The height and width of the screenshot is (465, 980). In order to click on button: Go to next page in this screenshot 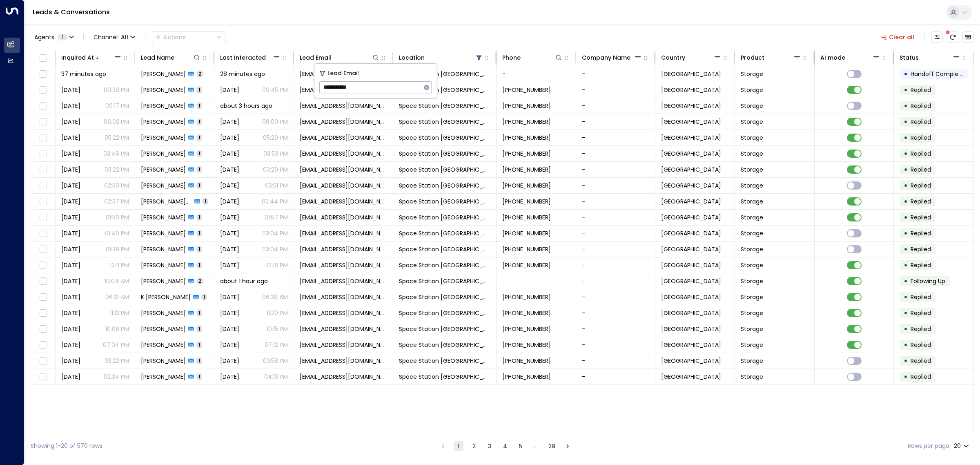, I will do `click(568, 446)`.